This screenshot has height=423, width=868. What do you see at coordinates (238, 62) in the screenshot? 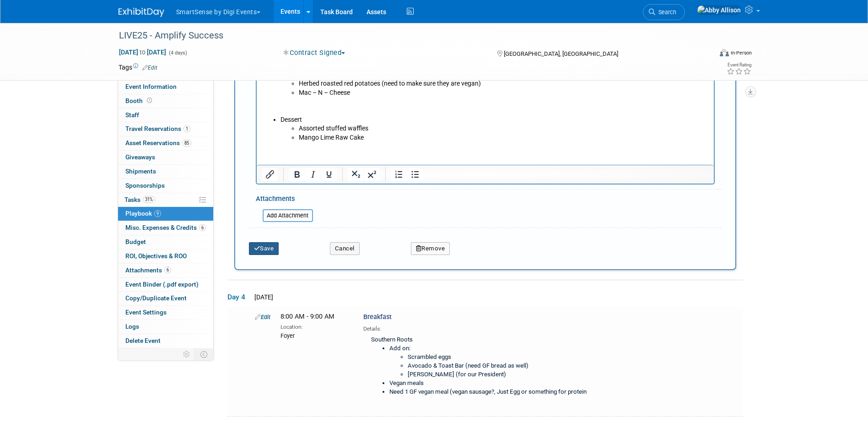
I see `li: 152+ seats` at bounding box center [238, 62].